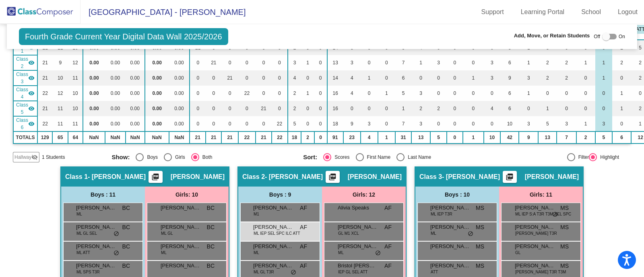 Image resolution: width=644 pixels, height=277 pixels. I want to click on td: 23, so click(352, 138).